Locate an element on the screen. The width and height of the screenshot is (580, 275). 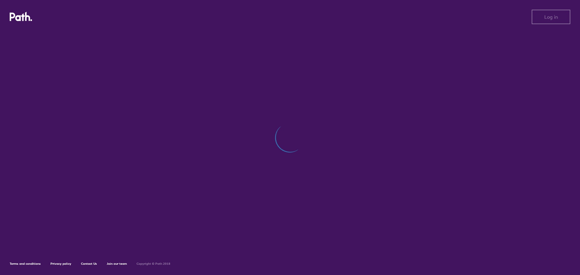
span: Log in is located at coordinates (551, 17).